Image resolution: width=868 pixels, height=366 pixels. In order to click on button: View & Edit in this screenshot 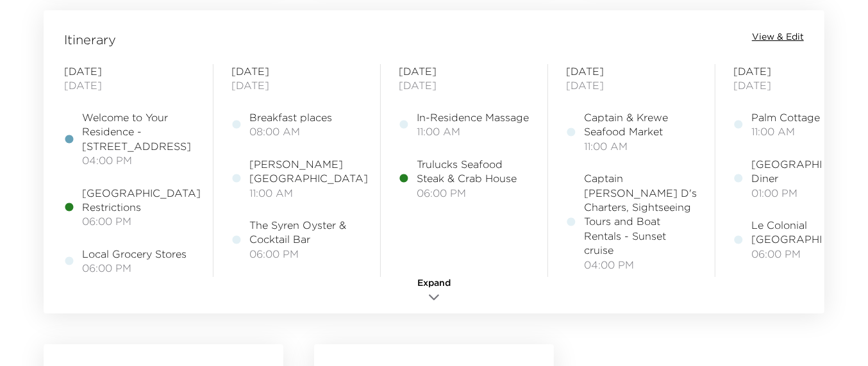, I will do `click(778, 37)`.